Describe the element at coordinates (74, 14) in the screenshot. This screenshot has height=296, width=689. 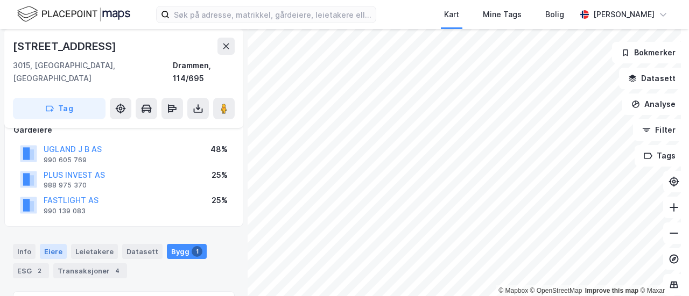
I see `img: logo.f888ab2527a4732fd821a326f86c7f29.svg` at that location.